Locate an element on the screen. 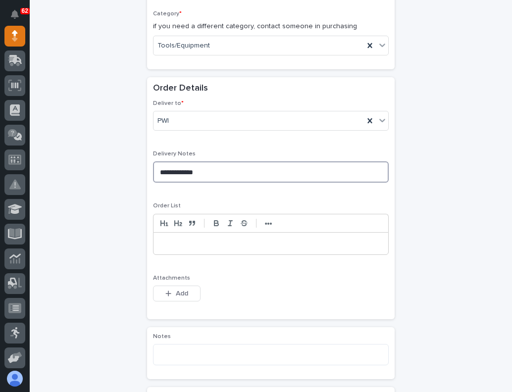  span: Tools/Equipment is located at coordinates (184, 46).